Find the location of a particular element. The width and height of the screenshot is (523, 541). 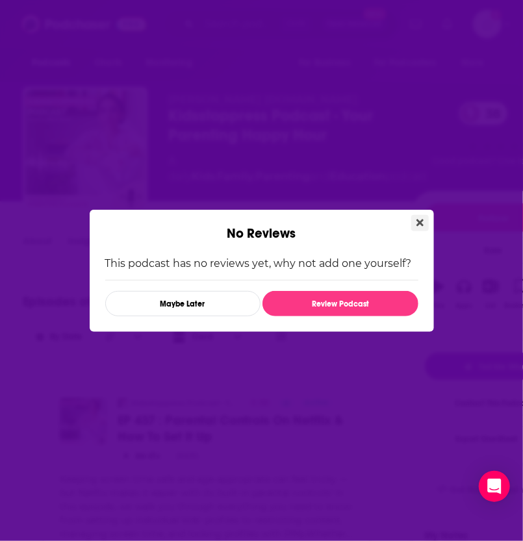

button: Maybe Later is located at coordinates (182, 303).